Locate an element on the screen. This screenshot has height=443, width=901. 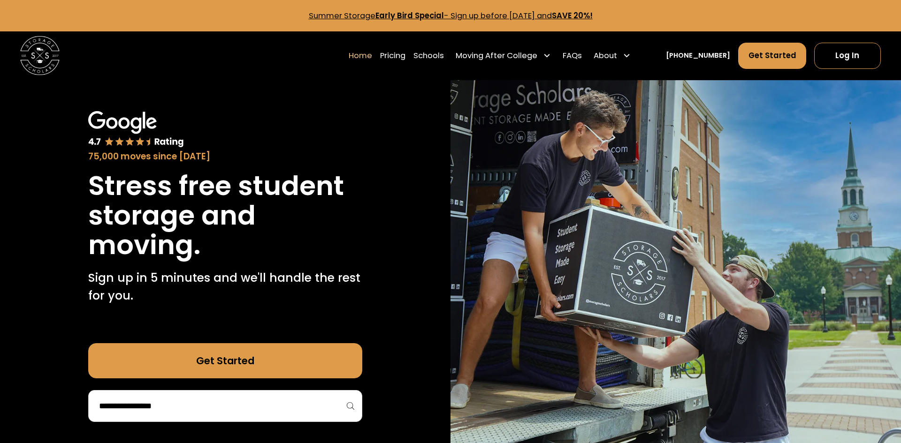
strong: Early Bird Special is located at coordinates (410, 15).